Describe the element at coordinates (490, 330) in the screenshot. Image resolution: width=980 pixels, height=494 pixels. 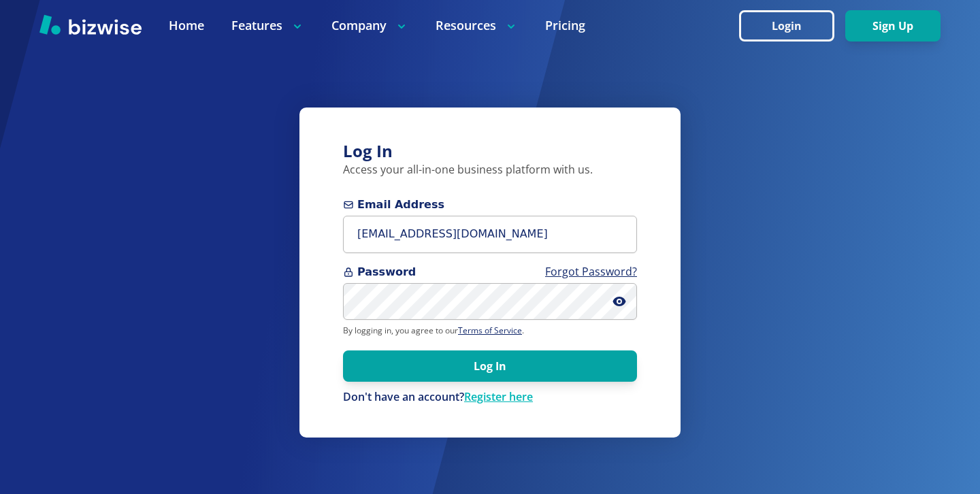
I see `a: Terms of Service` at that location.